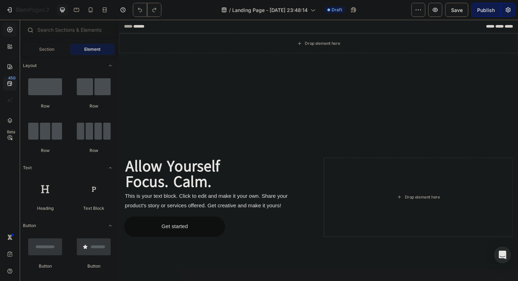  What do you see at coordinates (45, 208) in the screenshot?
I see `div: Heading` at bounding box center [45, 208].